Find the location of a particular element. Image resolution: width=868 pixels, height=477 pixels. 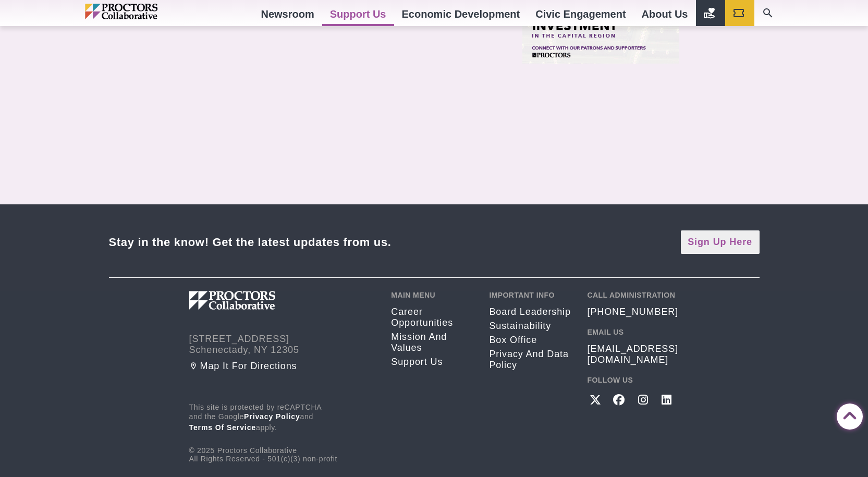

a: Privacy Policy is located at coordinates (272, 417).